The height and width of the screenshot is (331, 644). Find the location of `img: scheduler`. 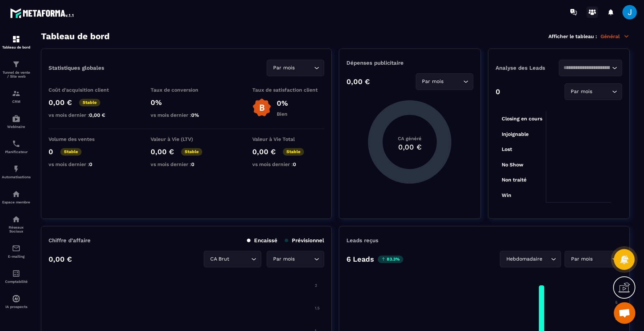

img: scheduler is located at coordinates (16, 144).